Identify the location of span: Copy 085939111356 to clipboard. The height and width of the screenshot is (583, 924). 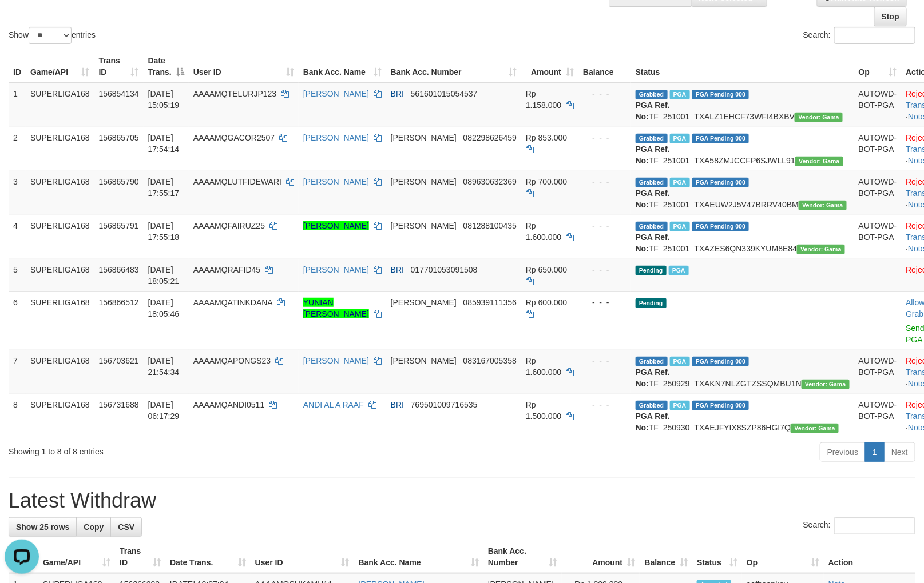
(489, 303).